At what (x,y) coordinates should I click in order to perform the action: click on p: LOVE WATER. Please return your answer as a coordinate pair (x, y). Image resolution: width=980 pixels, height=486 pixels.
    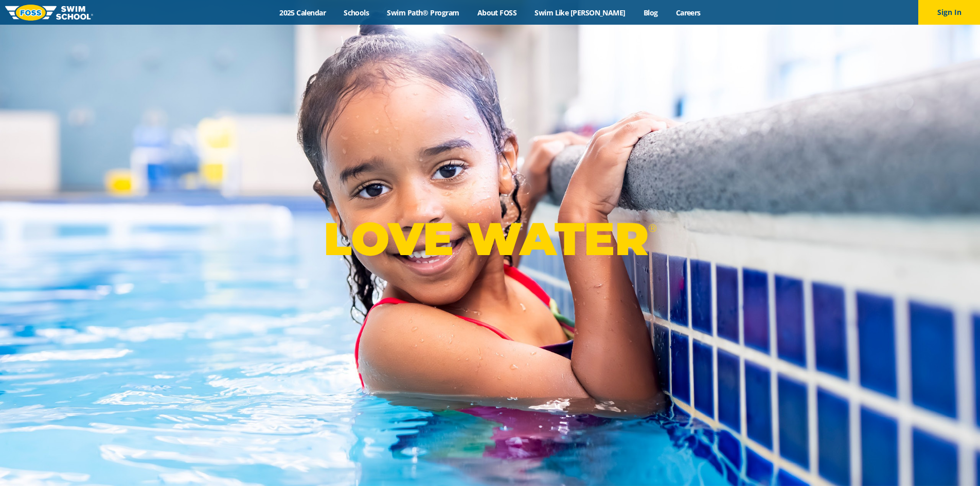
    Looking at the image, I should click on (490, 239).